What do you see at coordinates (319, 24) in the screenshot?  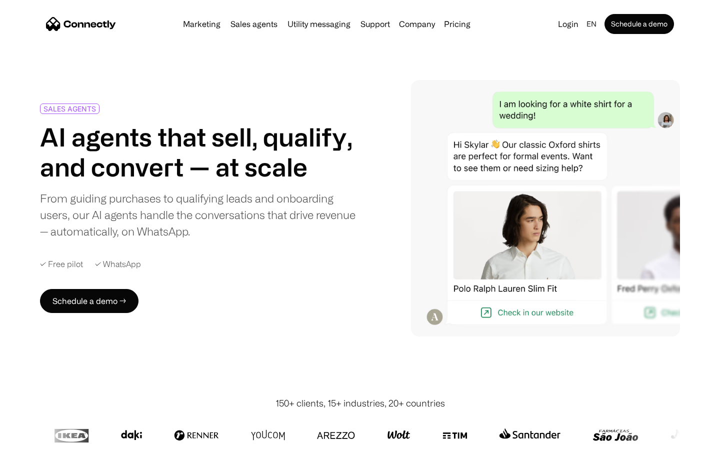 I see `a: Utility messaging` at bounding box center [319, 24].